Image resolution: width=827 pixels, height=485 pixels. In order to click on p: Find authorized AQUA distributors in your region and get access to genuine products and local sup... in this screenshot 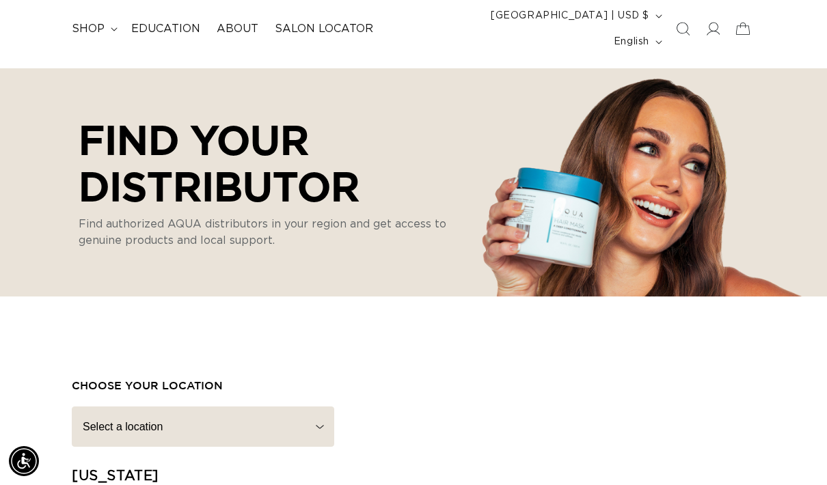, I will do `click(267, 232)`.